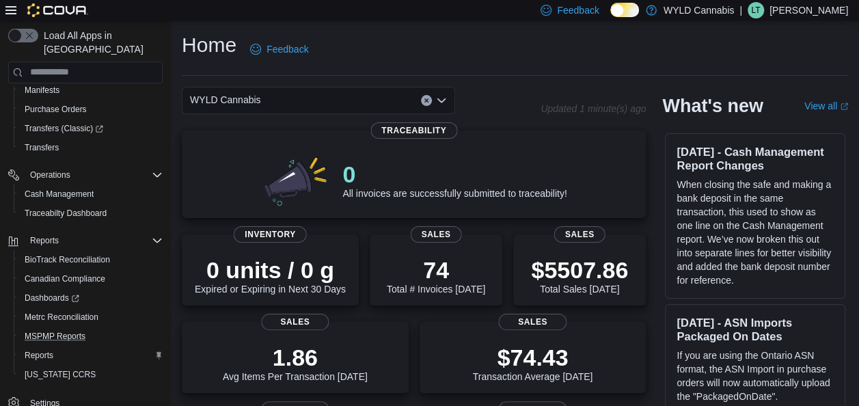 Image resolution: width=859 pixels, height=406 pixels. What do you see at coordinates (610, 17) in the screenshot?
I see `span: Dark Mode` at bounding box center [610, 17].